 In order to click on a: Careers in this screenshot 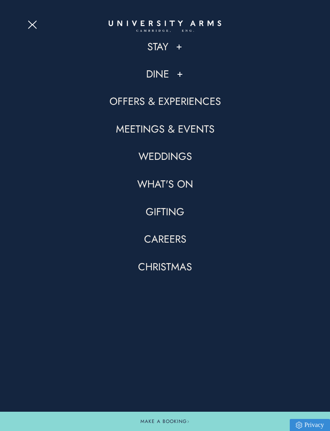, I will do `click(165, 240)`.